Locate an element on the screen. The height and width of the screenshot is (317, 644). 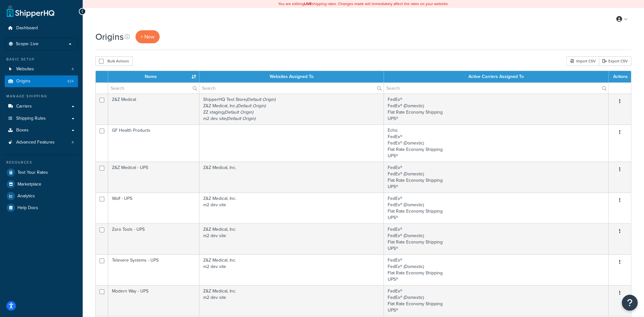
li: Dashboard is located at coordinates (41, 28).